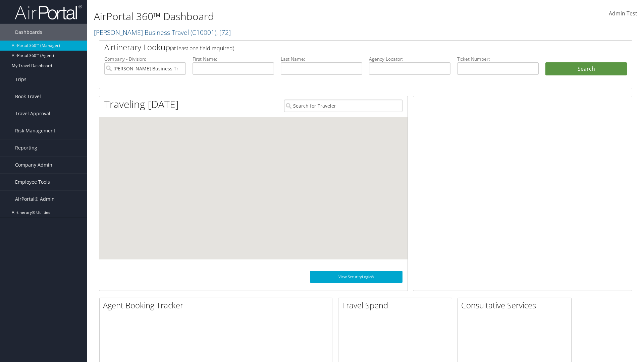 This screenshot has height=362, width=644. I want to click on span: Reporting, so click(26, 148).